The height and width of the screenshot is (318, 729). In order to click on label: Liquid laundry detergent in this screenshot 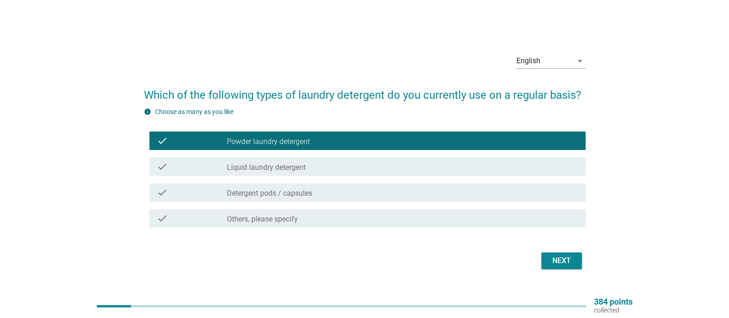, I will do `click(266, 167)`.